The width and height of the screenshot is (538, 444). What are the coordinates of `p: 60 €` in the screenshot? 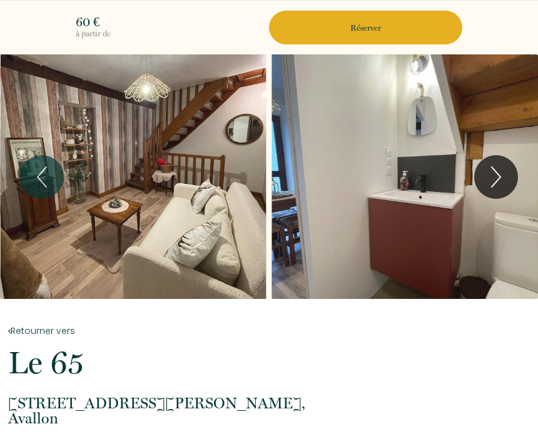 It's located at (171, 22).